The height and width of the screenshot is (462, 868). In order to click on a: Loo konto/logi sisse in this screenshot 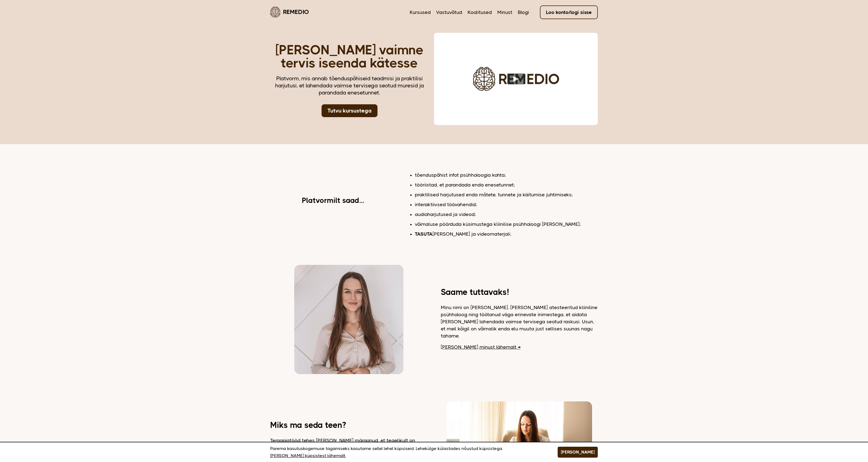, I will do `click(569, 13)`.